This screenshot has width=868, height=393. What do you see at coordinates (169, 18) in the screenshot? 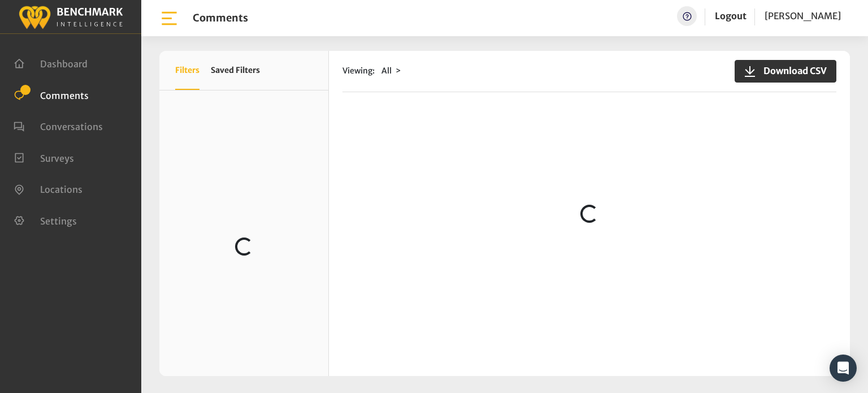
I see `img: bar` at bounding box center [169, 18].